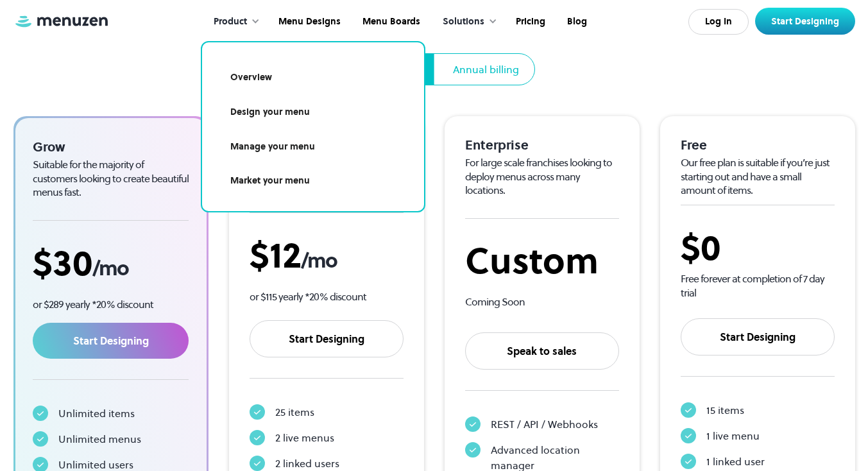 This screenshot has width=868, height=471. Describe the element at coordinates (111, 305) in the screenshot. I see `p: or $289 yearly *20% discount` at that location.